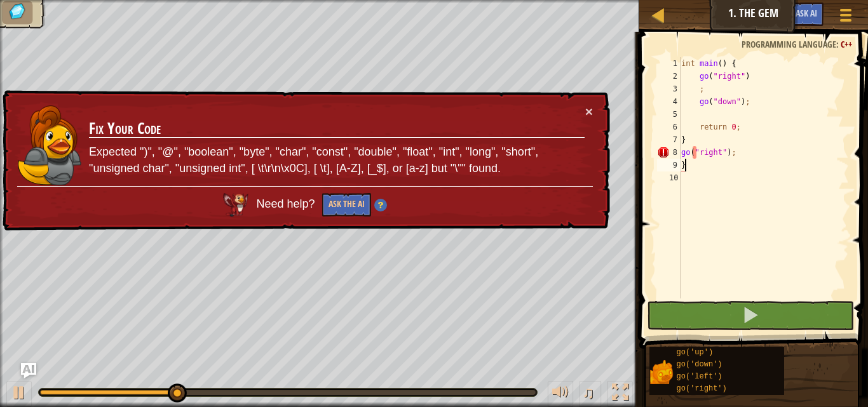 The width and height of the screenshot is (868, 407). Describe the element at coordinates (337, 160) in the screenshot. I see `p: Expected ")", "@", "boolean", "byte", "char", "const", "double", "float", "int", "long", "short",...` at that location.